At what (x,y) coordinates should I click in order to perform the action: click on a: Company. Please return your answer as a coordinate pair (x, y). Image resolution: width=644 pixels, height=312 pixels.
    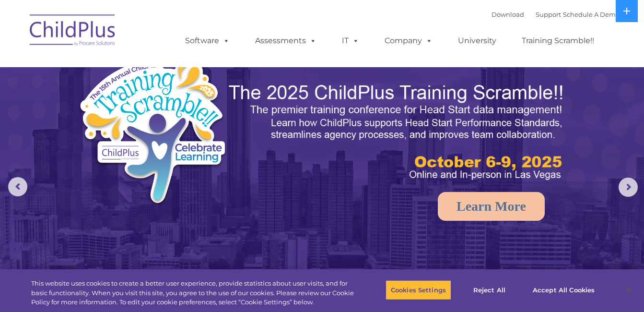
    Looking at the image, I should click on (408, 41).